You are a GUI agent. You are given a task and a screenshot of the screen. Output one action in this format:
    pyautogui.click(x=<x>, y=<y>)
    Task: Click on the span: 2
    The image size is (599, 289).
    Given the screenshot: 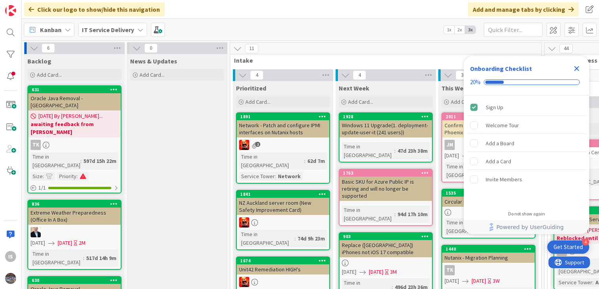 What is the action you would take?
    pyautogui.click(x=257, y=144)
    